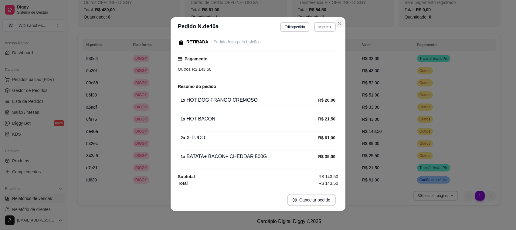 This screenshot has width=516, height=230. What do you see at coordinates (249, 157) in the screenshot?
I see `div: BATATA+ BACON+ CHEDDAR 500G` at bounding box center [249, 157].